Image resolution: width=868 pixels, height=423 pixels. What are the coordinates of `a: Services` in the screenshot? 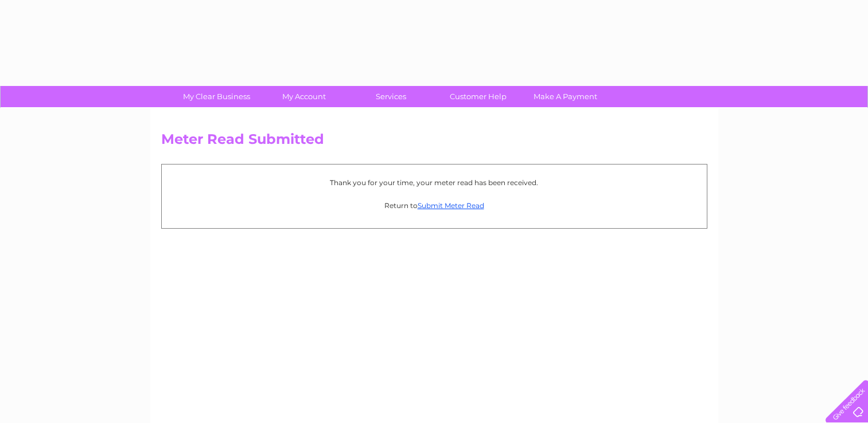 It's located at (391, 96).